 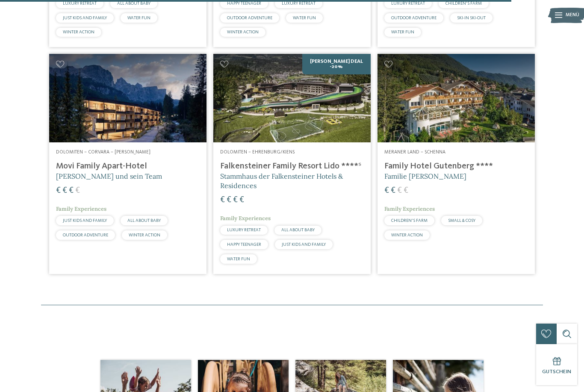 What do you see at coordinates (257, 152) in the screenshot?
I see `span: Dolomiten – Ehrenburg/Kiens` at bounding box center [257, 152].